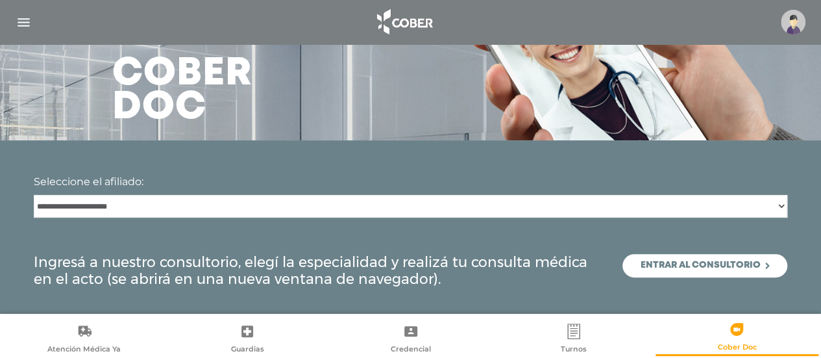 The image size is (821, 358). Describe the element at coordinates (574, 350) in the screenshot. I see `span: Turnos` at that location.